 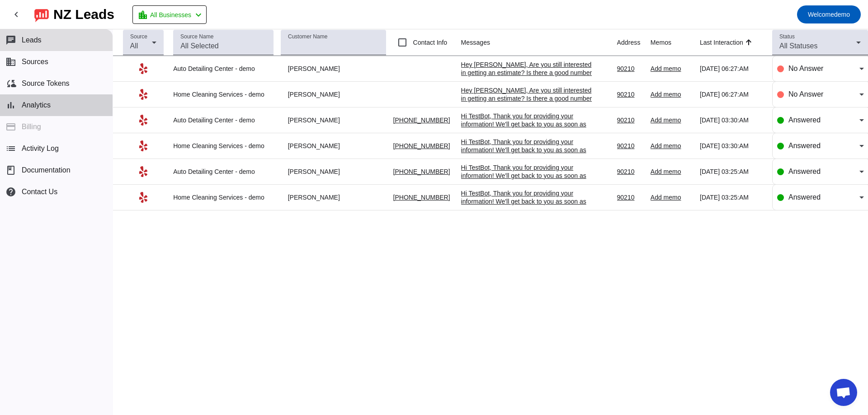 I want to click on th: Address, so click(x=633, y=42).